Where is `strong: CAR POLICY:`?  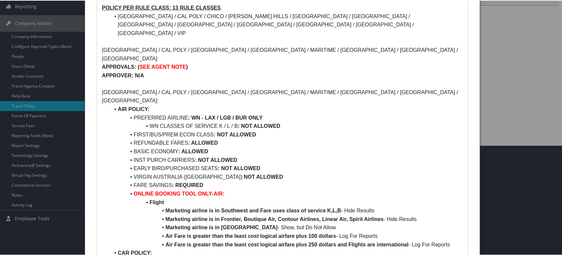
strong: CAR POLICY: is located at coordinates (135, 252).